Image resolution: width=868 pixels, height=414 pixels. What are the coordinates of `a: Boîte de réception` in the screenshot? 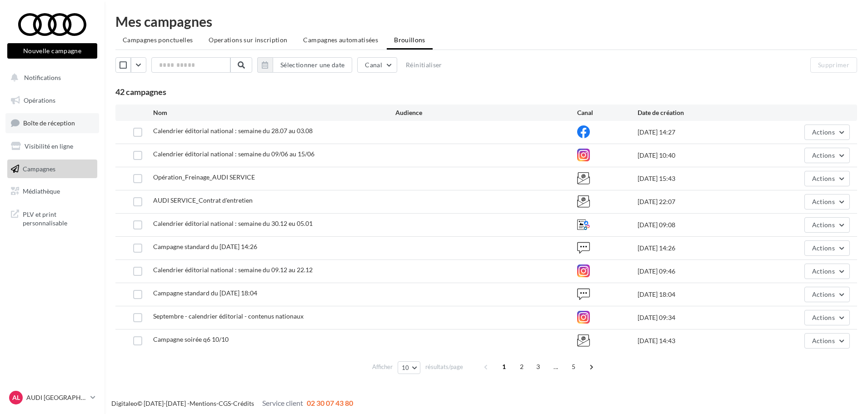 It's located at (52, 122).